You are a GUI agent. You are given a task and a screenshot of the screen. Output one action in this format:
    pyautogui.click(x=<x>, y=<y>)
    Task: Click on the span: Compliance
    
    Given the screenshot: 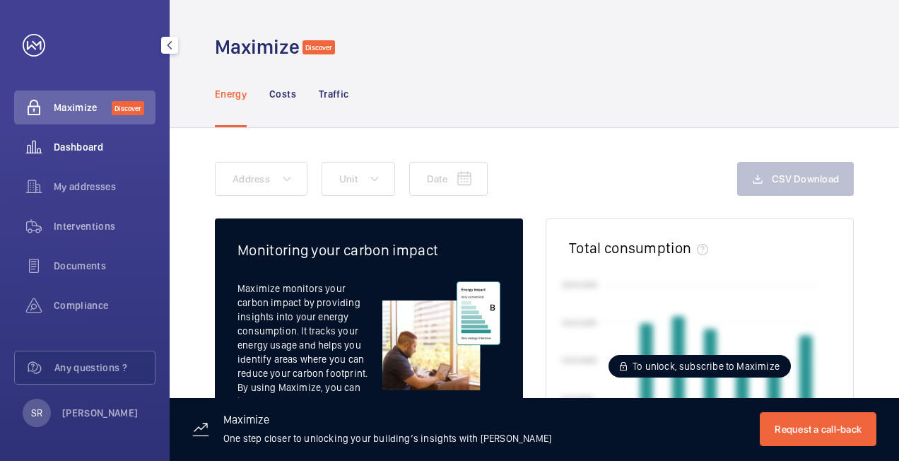 What is the action you would take?
    pyautogui.click(x=105, y=305)
    